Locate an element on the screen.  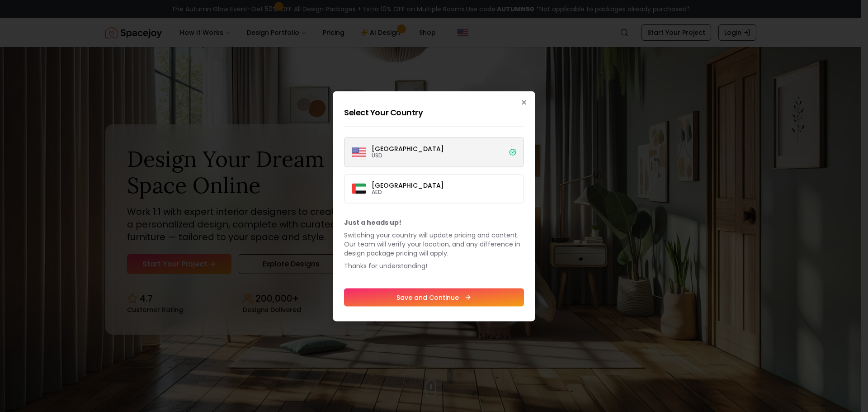
h2: Select Your Country is located at coordinates (434, 112).